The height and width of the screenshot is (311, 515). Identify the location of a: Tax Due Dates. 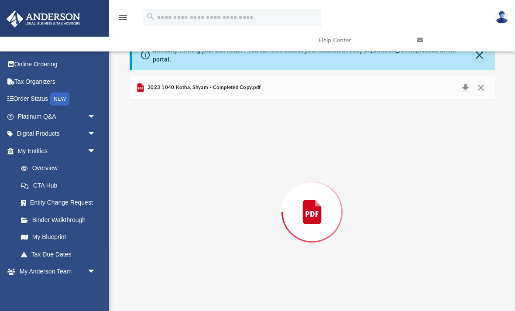
(61, 255).